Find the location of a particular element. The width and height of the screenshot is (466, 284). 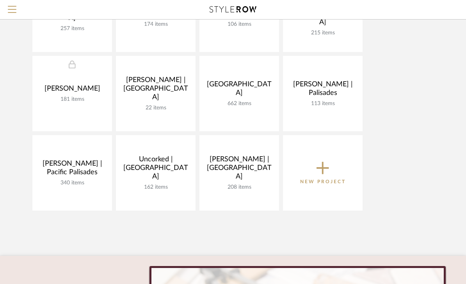

div: 340 items is located at coordinates (72, 183).